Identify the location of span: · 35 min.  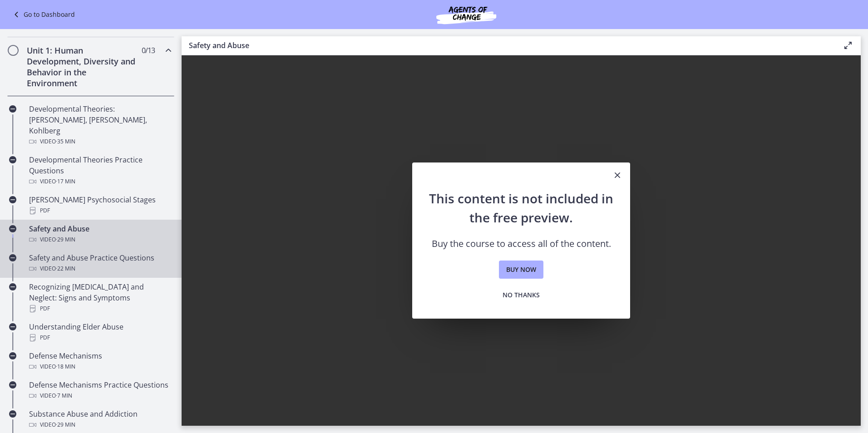
(66, 142).